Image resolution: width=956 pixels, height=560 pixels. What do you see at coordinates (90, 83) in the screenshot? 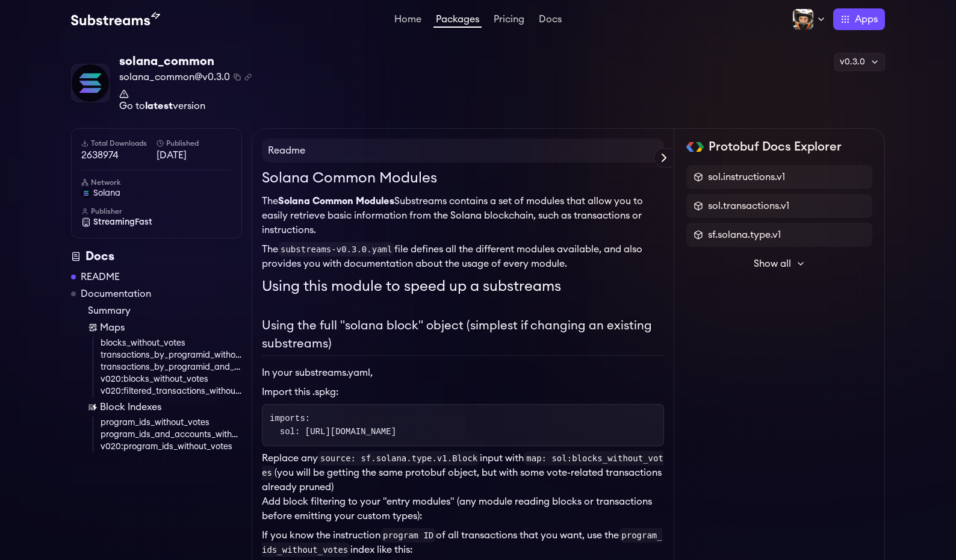
I see `img: Package Logo` at bounding box center [90, 83].